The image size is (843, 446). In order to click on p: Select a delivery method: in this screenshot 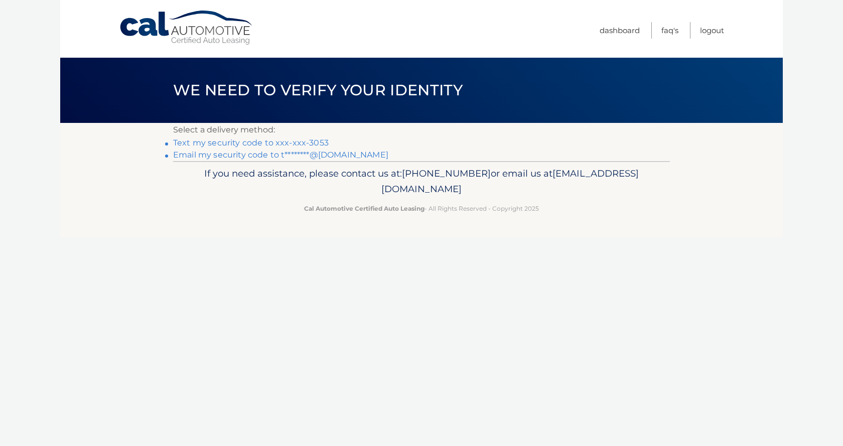, I will do `click(422, 130)`.